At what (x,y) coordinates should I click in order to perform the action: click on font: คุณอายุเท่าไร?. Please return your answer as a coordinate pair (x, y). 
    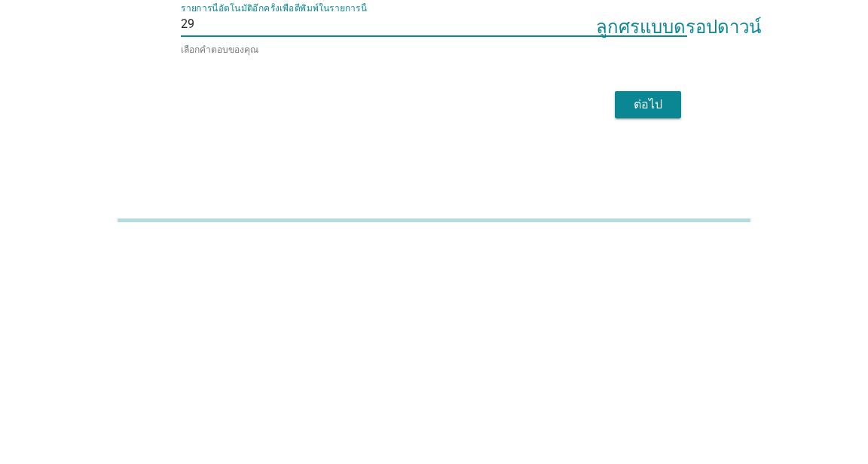
    Looking at the image, I should click on (238, 196).